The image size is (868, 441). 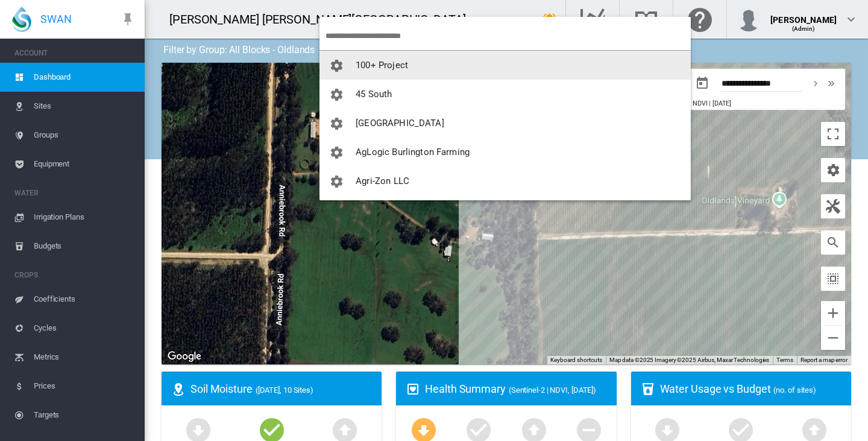 What do you see at coordinates (413, 152) in the screenshot?
I see `span: AgLogic Burlington Farming` at bounding box center [413, 152].